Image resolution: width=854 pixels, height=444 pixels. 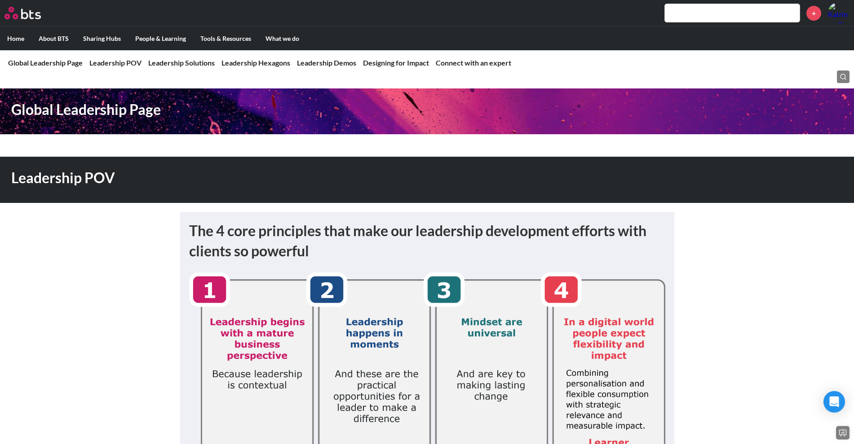 What do you see at coordinates (834, 402) in the screenshot?
I see `div: Open Intercom Messenger` at bounding box center [834, 402].